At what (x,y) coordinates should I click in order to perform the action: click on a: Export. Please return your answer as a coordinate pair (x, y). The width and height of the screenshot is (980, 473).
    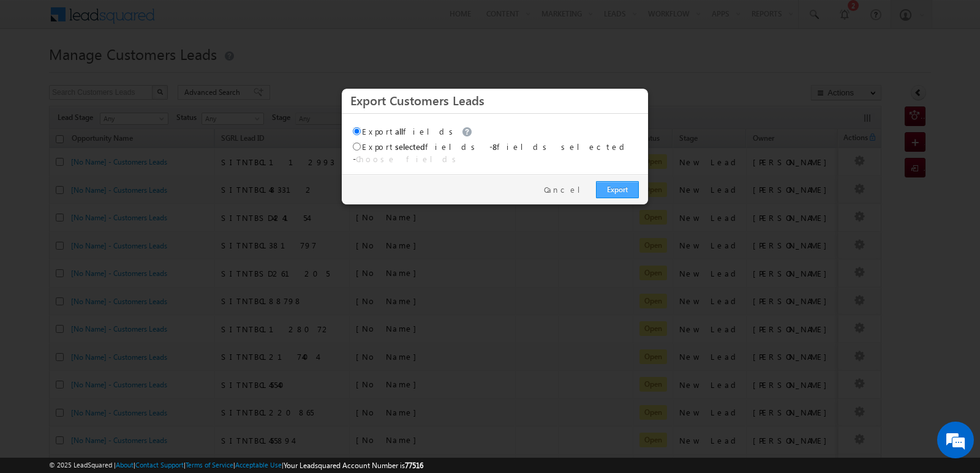
    Looking at the image, I should click on (618, 190).